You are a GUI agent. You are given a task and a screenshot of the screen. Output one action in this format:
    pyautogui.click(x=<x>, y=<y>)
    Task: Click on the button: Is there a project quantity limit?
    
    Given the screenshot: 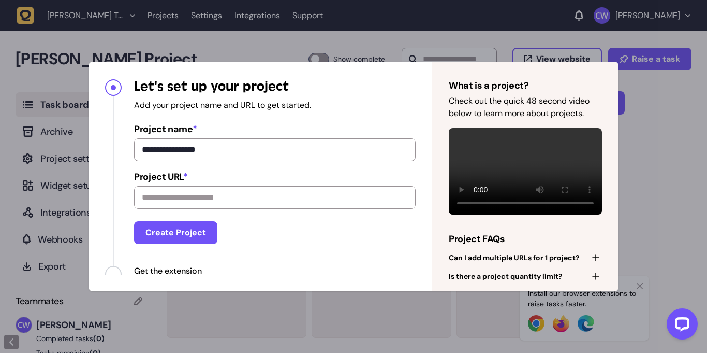 What is the action you would take?
    pyautogui.click(x=526, y=276)
    